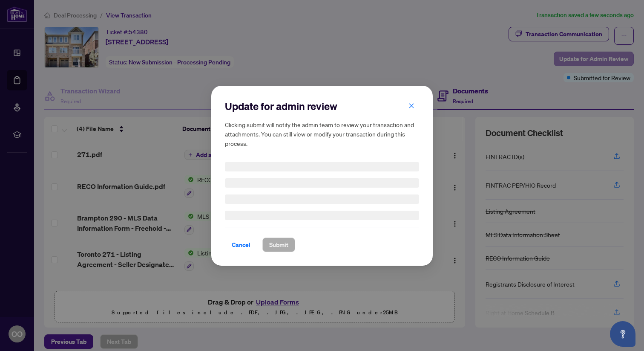 The image size is (644, 351). I want to click on h5: Clicking submit will notify the admin team to review your transaction and attachments. You can st..., so click(322, 134).